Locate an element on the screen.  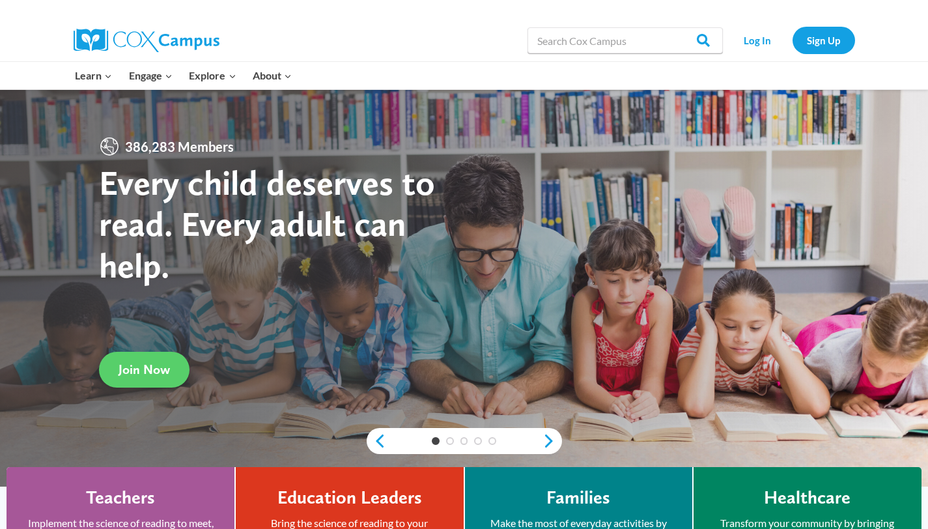
span: Explore is located at coordinates (212, 76).